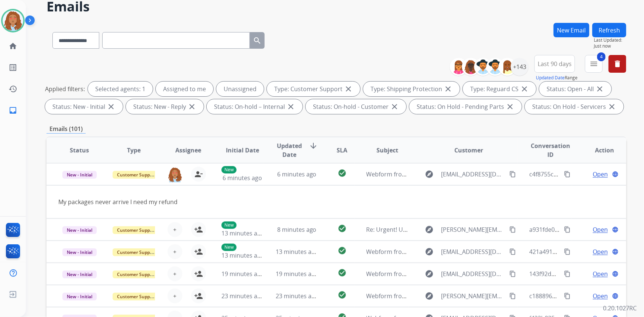 This screenshot has width=644, height=317. Describe the element at coordinates (610, 46) in the screenshot. I see `span: Just now` at that location.